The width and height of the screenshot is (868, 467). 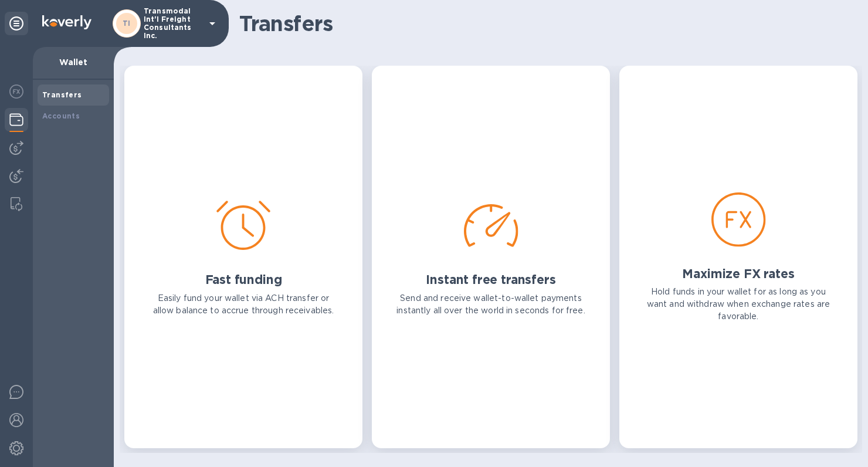 I want to click on p: Send and receive wallet-to-wallet payments instantly all over the world in seconds for free., so click(x=491, y=304).